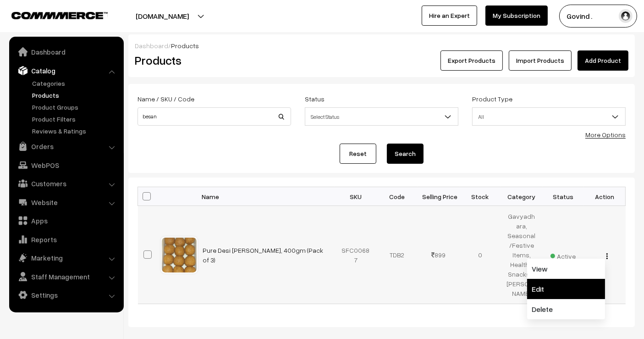 This screenshot has width=644, height=339. What do you see at coordinates (492, 99) in the screenshot?
I see `label: Product Type` at bounding box center [492, 99].